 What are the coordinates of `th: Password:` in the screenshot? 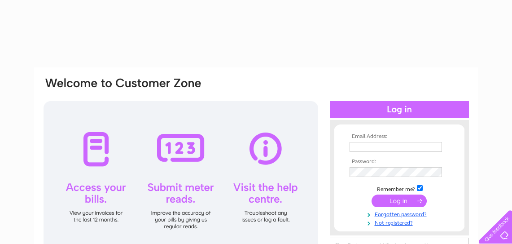 It's located at (399, 162).